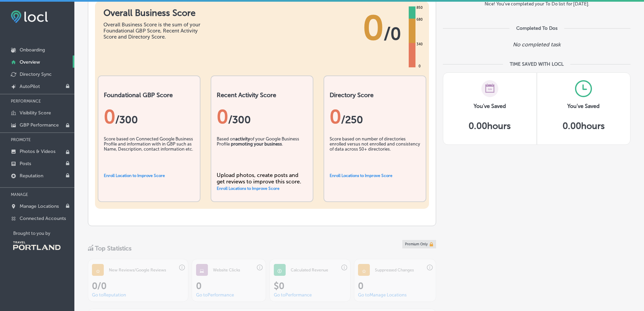  I want to click on p: Connected Accounts, so click(43, 218).